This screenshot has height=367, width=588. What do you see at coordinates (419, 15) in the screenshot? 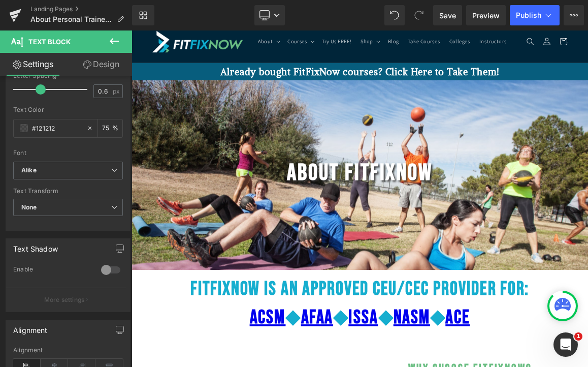
I see `button: Redo` at bounding box center [419, 15].